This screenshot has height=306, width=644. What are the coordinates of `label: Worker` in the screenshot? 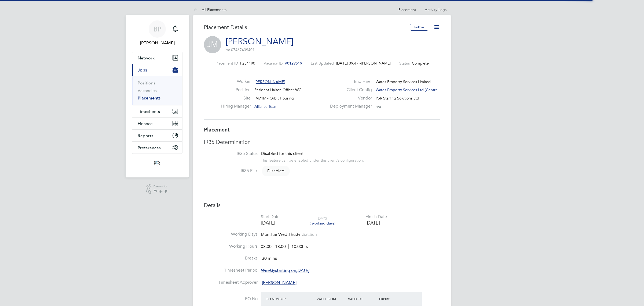 It's located at (236, 82).